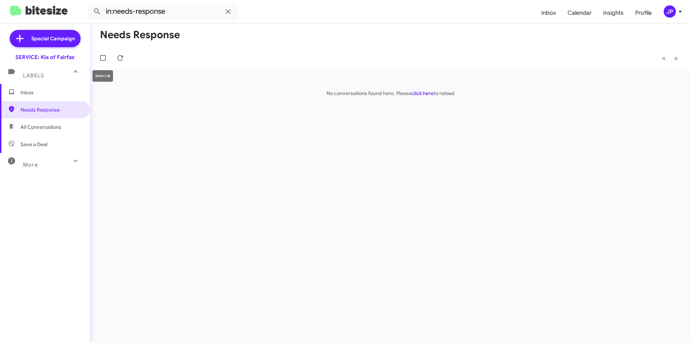  Describe the element at coordinates (579, 13) in the screenshot. I see `a: Calendar` at that location.